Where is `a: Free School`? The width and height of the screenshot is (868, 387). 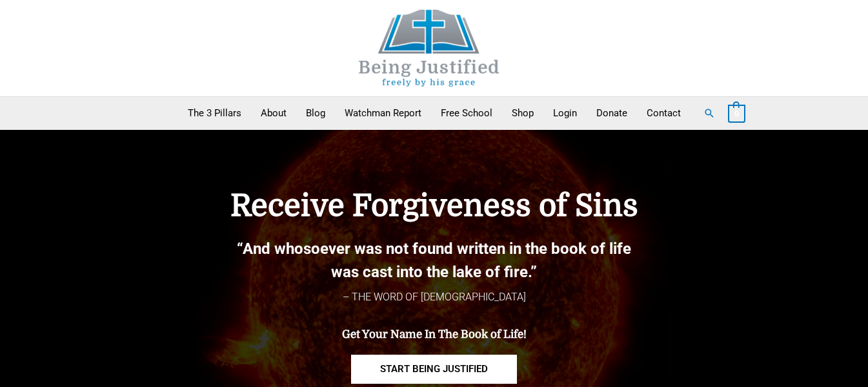
a: Free School is located at coordinates (467, 113).